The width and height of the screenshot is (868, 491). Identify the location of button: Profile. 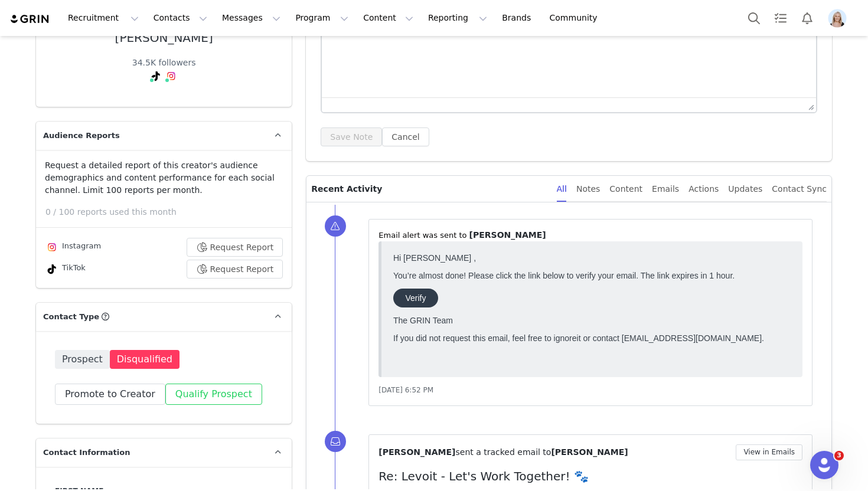
(840, 18).